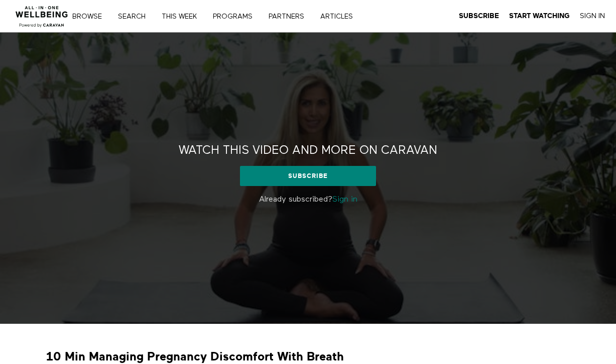  I want to click on a: PROGRAMS, so click(236, 17).